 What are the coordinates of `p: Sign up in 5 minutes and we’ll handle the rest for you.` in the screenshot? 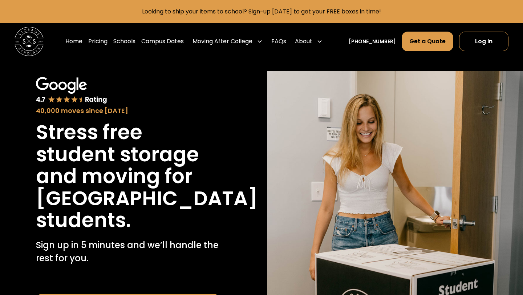 It's located at (128, 252).